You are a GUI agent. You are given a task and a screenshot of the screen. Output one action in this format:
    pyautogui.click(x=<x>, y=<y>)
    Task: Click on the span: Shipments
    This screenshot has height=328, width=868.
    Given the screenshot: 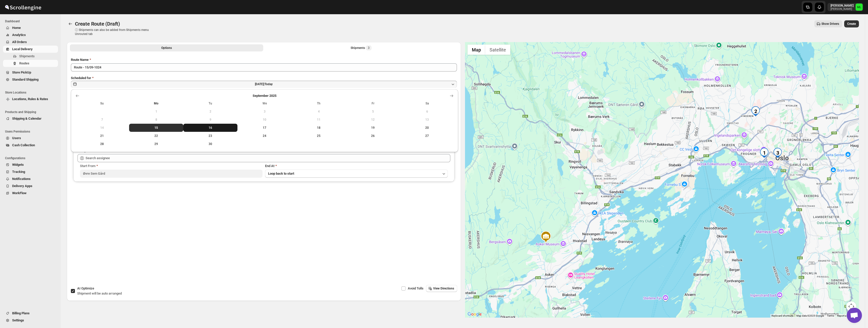 What is the action you would take?
    pyautogui.click(x=27, y=56)
    